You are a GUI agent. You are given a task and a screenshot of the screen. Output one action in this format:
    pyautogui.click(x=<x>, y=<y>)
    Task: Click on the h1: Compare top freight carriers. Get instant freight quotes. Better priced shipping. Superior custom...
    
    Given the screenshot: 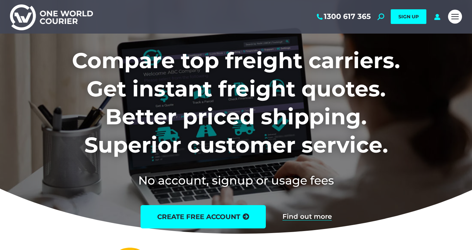 What is the action you would take?
    pyautogui.click(x=236, y=103)
    